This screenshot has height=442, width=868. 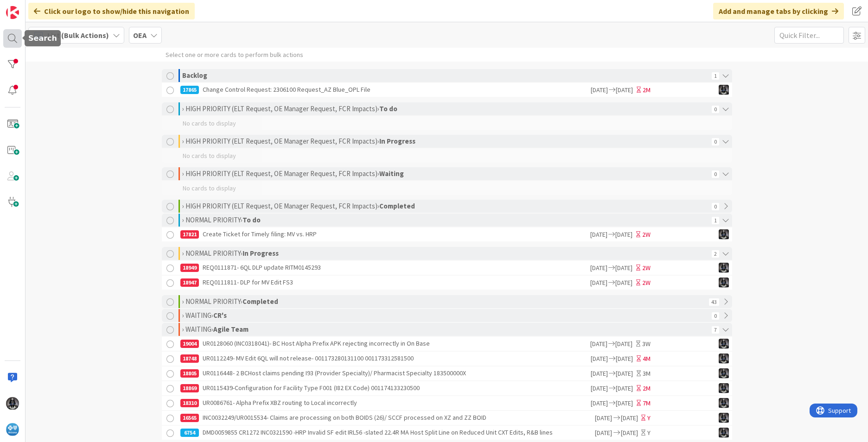 I want to click on div: DMD0059855 CR1272 INC0321590 -HRP Invalid SF edit IRL56 -slated 22.4R MA Host Split Line on Reduc..., so click(x=387, y=433).